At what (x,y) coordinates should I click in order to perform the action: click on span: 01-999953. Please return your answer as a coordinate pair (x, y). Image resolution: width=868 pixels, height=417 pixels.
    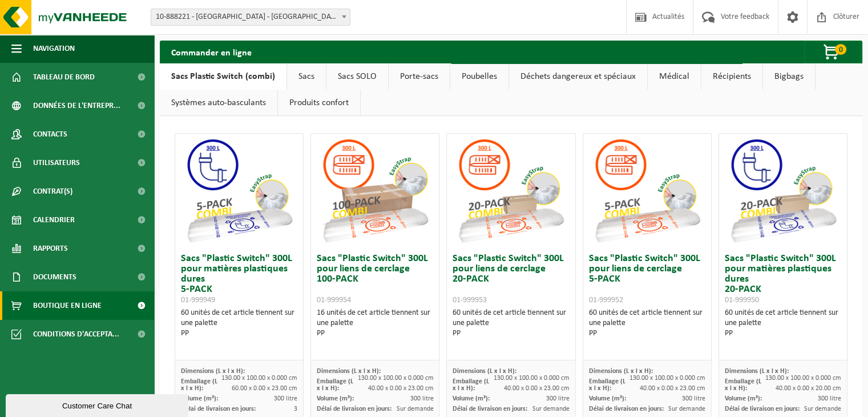
    Looking at the image, I should click on (469, 300).